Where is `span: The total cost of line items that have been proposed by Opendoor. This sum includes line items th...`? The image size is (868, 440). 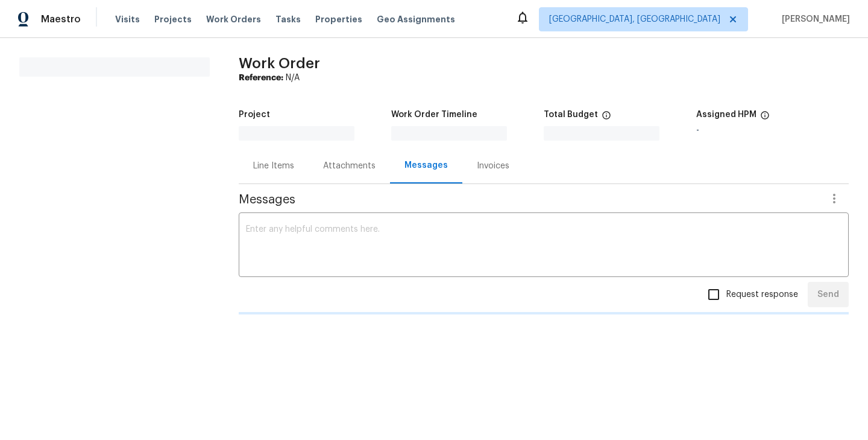
span: The total cost of line items that have been proposed by Opendoor. This sum includes line items th... is located at coordinates (606, 118).